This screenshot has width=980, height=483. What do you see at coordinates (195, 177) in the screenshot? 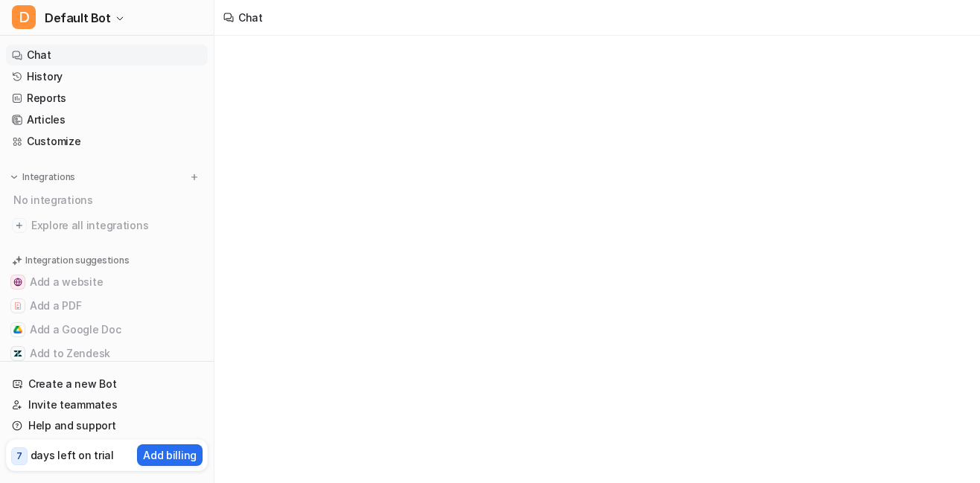
I see `img: menu_add.svg` at bounding box center [195, 177].